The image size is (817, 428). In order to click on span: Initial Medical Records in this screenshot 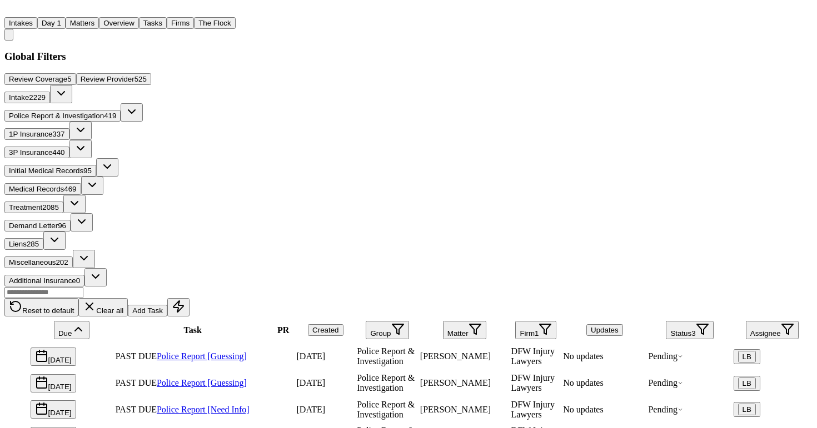, I will do `click(46, 171)`.